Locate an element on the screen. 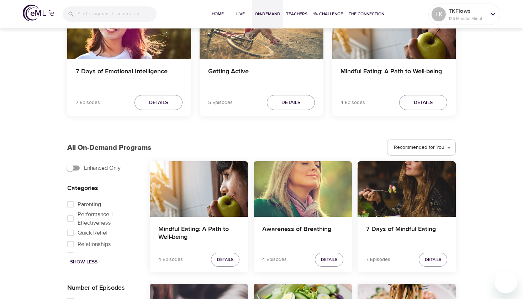  input: Find programs, teachers, etc... is located at coordinates (117, 14).